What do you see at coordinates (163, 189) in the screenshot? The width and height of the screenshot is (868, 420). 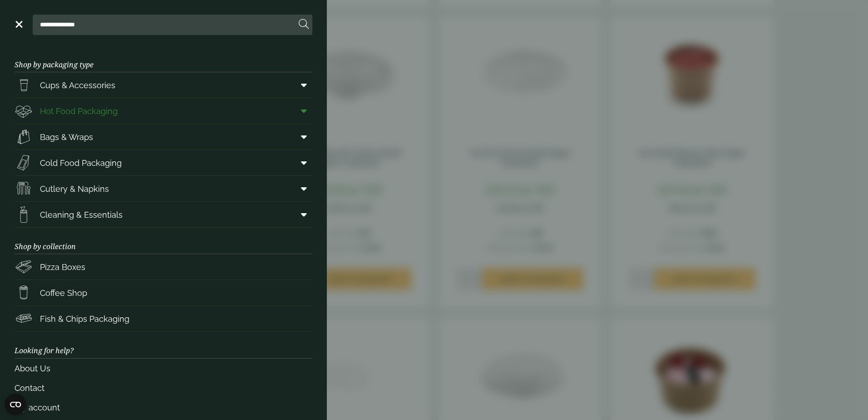 I see `a: Cutlery & Napkins` at bounding box center [163, 189].